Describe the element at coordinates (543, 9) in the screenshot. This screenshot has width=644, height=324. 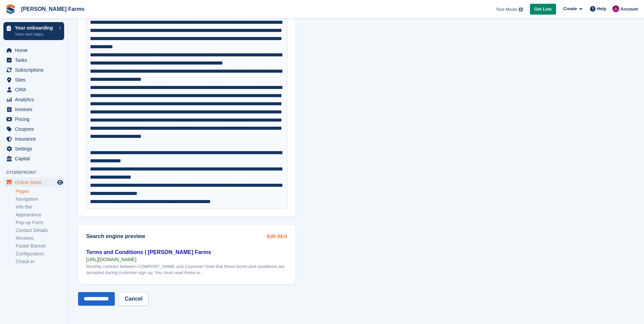
I see `span: Get Live` at that location.